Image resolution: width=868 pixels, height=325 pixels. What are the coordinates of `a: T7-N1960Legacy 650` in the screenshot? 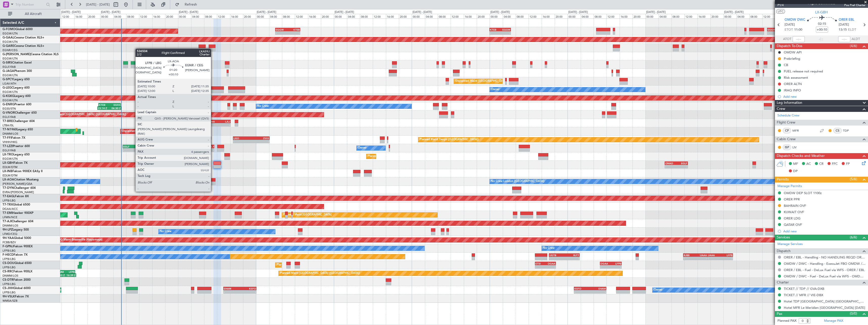 It's located at (18, 130).